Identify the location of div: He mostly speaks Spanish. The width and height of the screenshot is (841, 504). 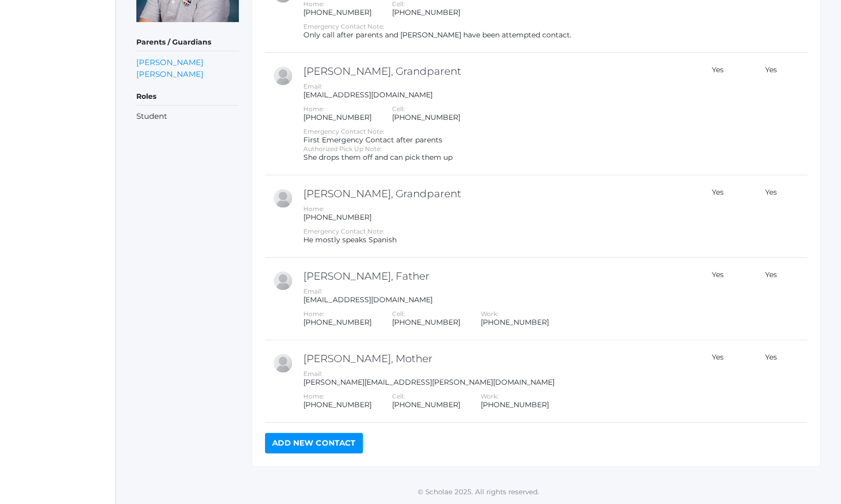
(494, 239).